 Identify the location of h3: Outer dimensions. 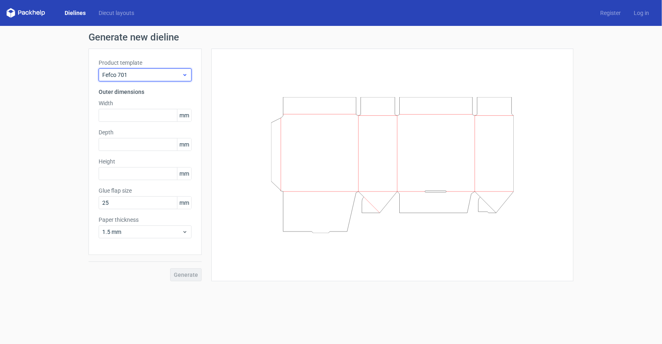
(145, 92).